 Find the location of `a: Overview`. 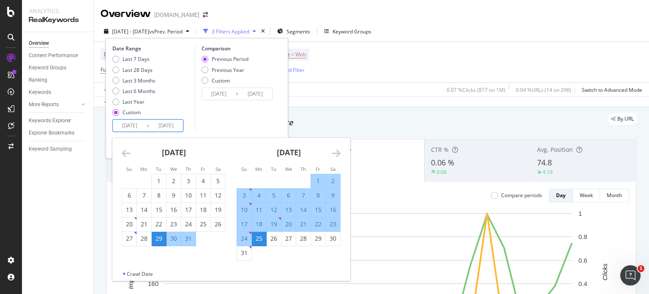

a: Overview is located at coordinates (58, 43).